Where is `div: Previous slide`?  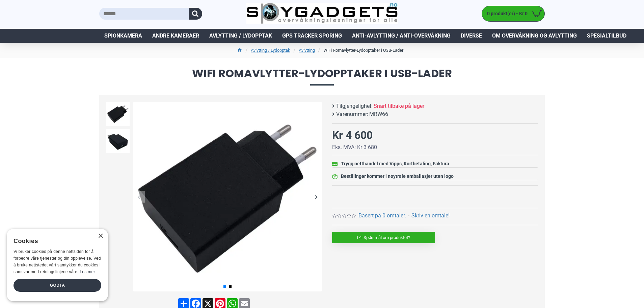 div: Previous slide is located at coordinates (139, 197).